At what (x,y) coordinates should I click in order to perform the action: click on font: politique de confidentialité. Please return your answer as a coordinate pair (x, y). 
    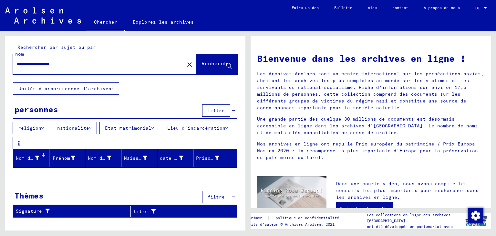
    Looking at the image, I should click on (307, 217).